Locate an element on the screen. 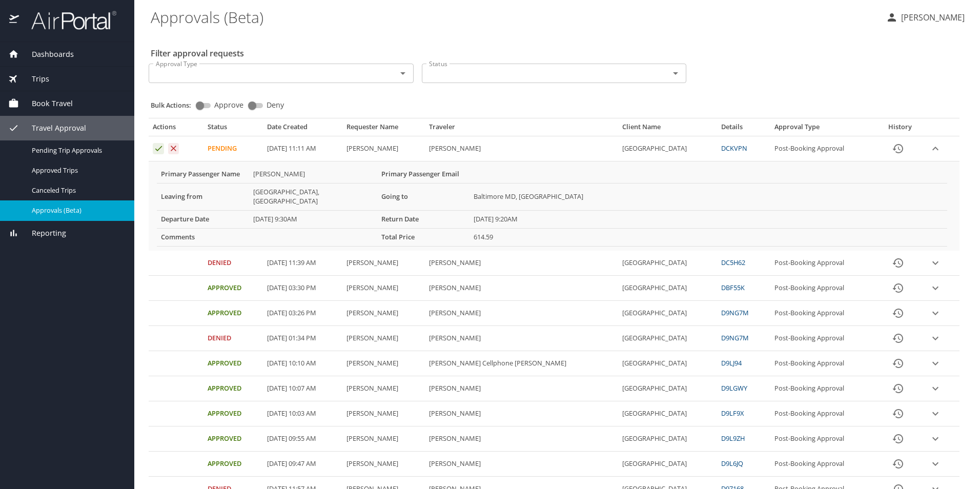  span: Pending Trip Approvals is located at coordinates (77, 150).